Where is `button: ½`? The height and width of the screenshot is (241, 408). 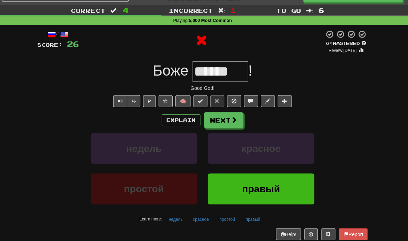
button: ½ is located at coordinates (136, 102).